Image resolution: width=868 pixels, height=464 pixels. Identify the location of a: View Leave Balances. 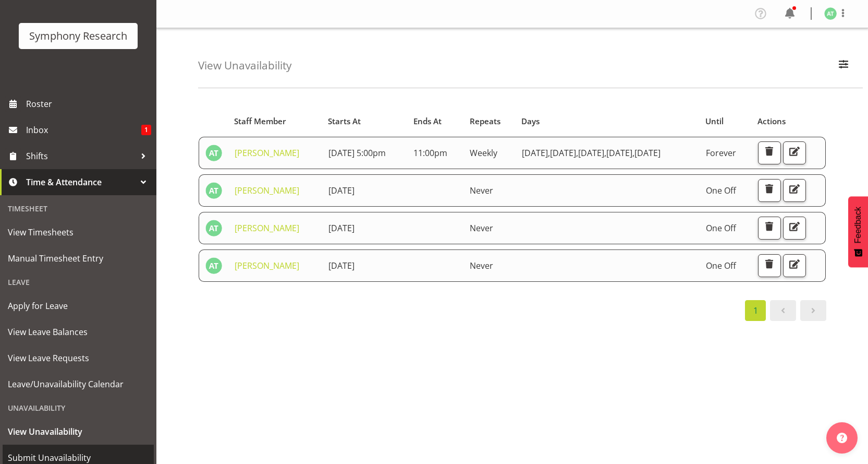
(79, 332).